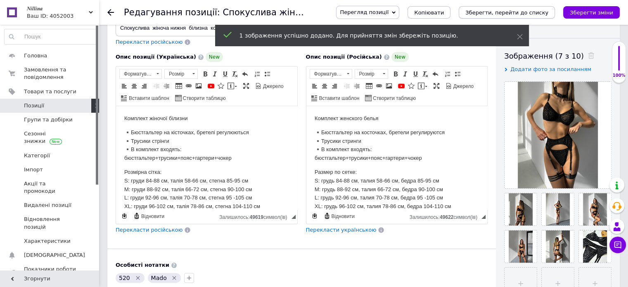 The height and width of the screenshot is (287, 628). I want to click on span: Відновлення позицій, so click(50, 223).